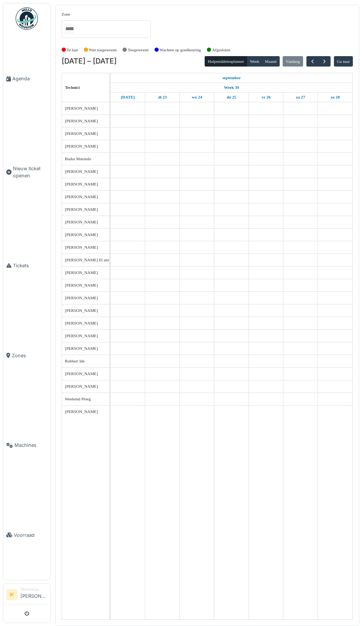  What do you see at coordinates (312, 61) in the screenshot?
I see `button: Vorige` at bounding box center [312, 61].